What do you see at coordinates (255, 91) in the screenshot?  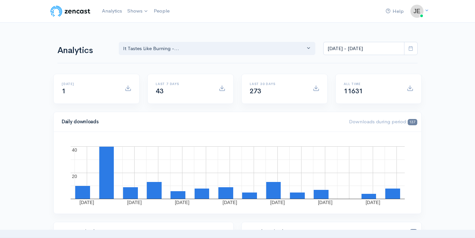 I see `span: 273` at bounding box center [255, 91].